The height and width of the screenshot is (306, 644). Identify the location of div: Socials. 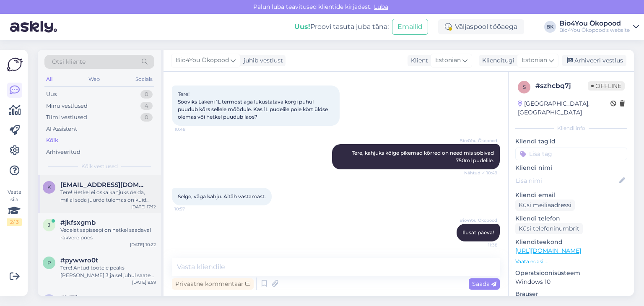
(144, 79).